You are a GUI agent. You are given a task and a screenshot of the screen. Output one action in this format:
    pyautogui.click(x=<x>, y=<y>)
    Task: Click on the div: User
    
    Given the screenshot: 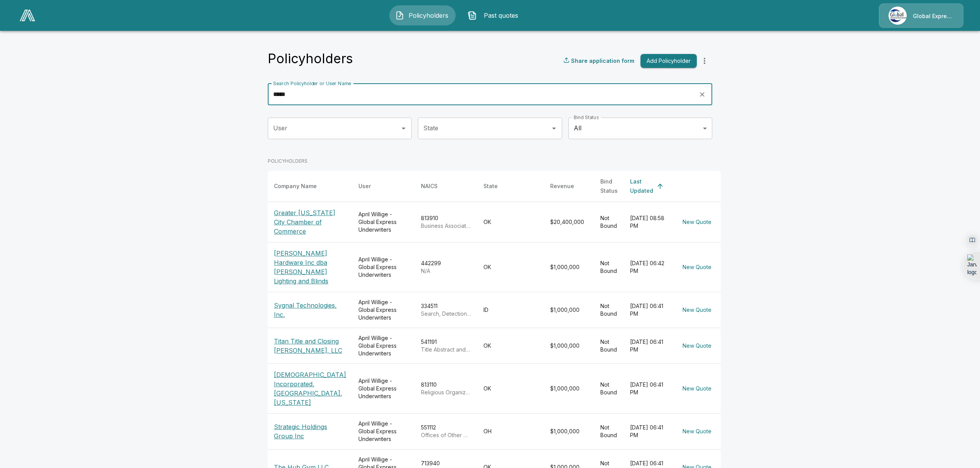 What is the action you would take?
    pyautogui.click(x=365, y=186)
    